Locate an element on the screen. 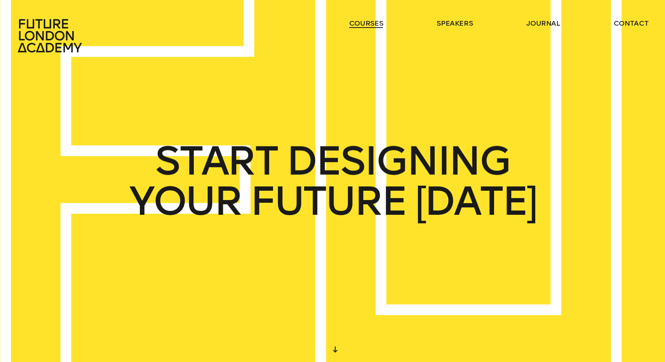 The height and width of the screenshot is (362, 665). span: START is located at coordinates (216, 161).